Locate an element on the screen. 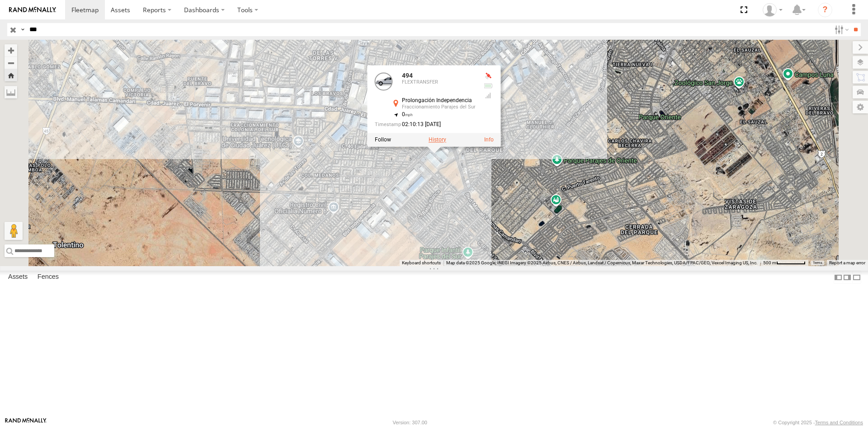  label: View Asset History is located at coordinates (437, 140).